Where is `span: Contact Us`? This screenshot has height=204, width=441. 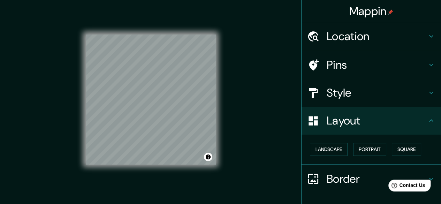 span: Contact Us is located at coordinates (33, 8).